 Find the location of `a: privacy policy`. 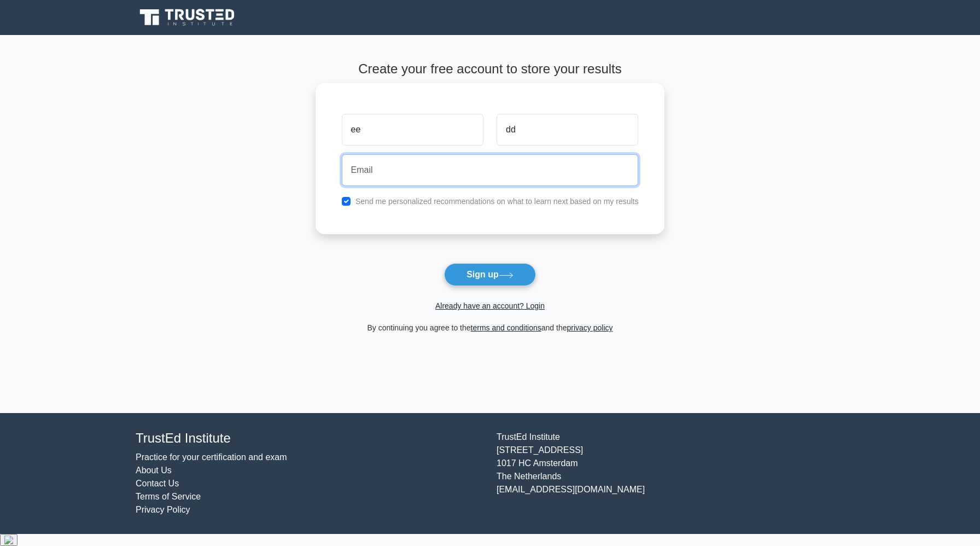

a: privacy policy is located at coordinates (590, 328).